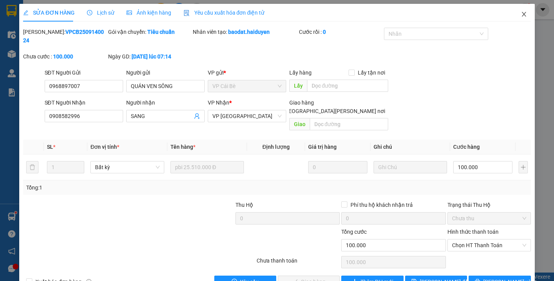 This screenshot has height=281, width=554. I want to click on div: SĐT Người Gửi, so click(84, 73).